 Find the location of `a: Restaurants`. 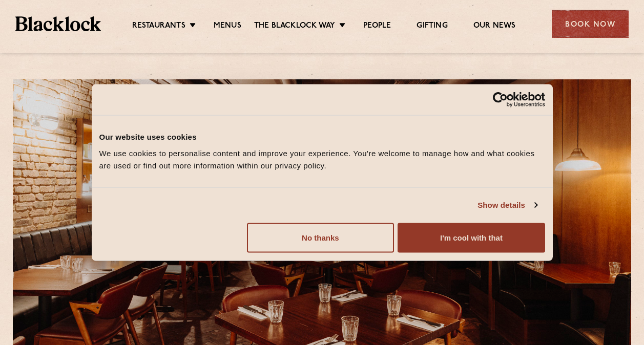

a: Restaurants is located at coordinates (159, 26).